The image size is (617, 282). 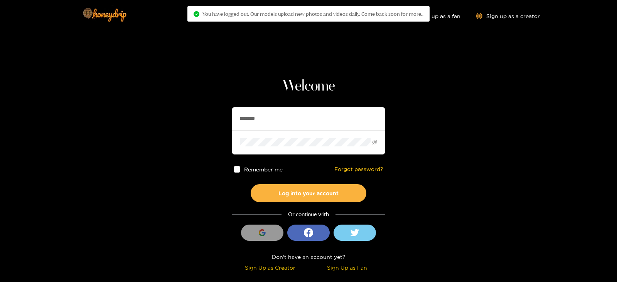 I want to click on div: Don't have an account yet?, so click(x=309, y=257).